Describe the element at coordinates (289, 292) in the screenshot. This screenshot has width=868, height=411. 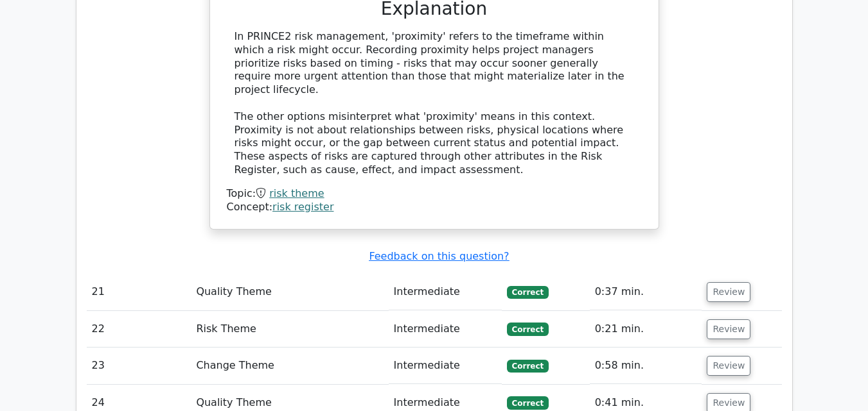
I see `td: Quality Theme` at that location.